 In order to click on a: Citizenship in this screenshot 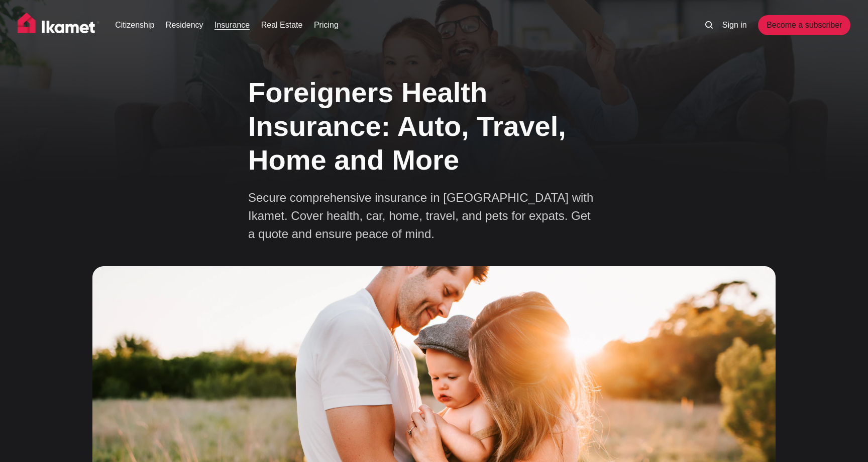, I will do `click(135, 25)`.